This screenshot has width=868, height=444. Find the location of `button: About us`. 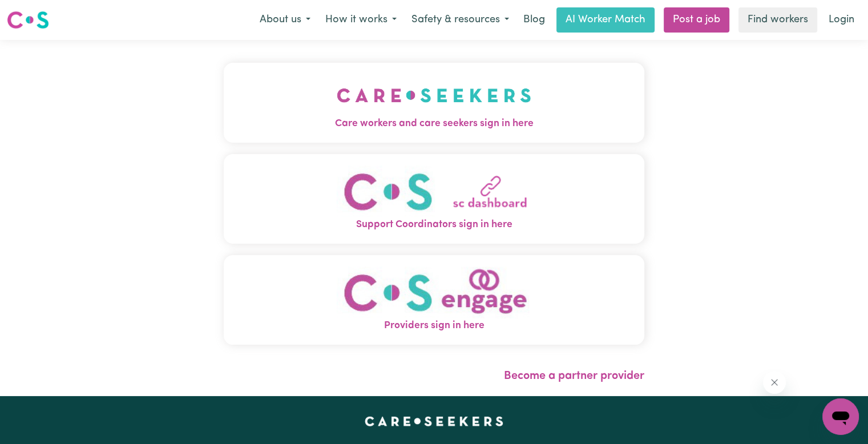

button: About us is located at coordinates (285, 20).